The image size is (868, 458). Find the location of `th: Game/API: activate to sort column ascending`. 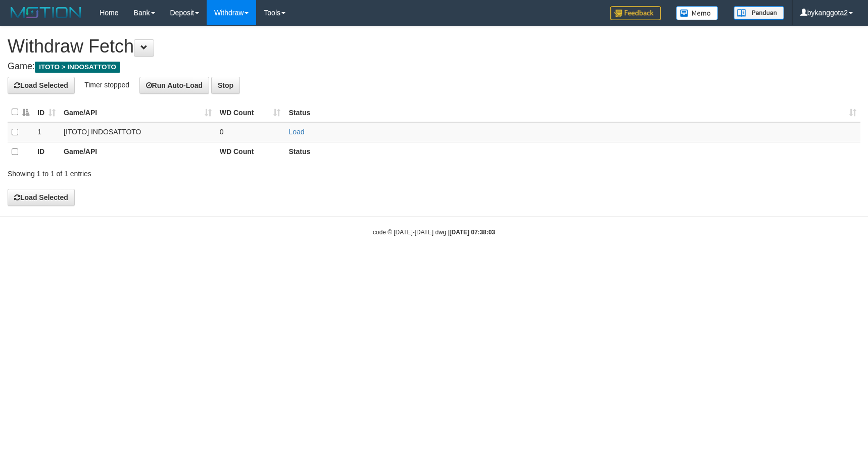

th: Game/API: activate to sort column ascending is located at coordinates (137, 112).